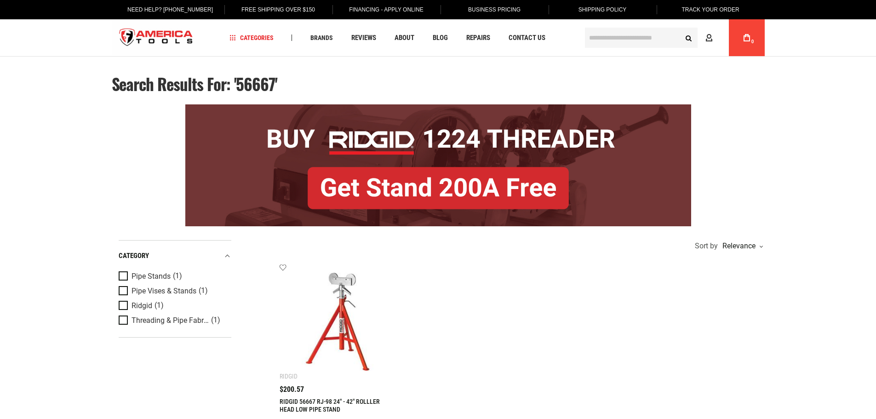  What do you see at coordinates (175, 256) in the screenshot?
I see `div: category` at bounding box center [175, 256].